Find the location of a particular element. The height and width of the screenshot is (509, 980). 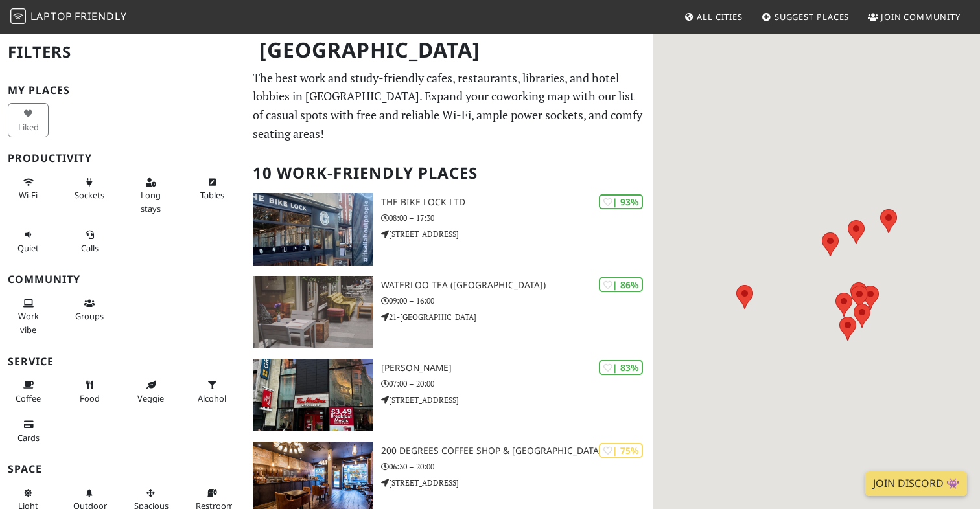

button: Calls is located at coordinates (90, 241).